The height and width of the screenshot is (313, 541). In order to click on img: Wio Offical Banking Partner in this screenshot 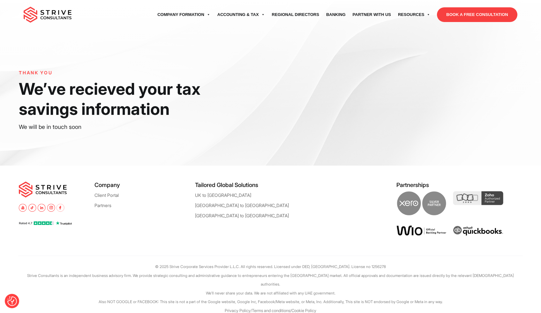, I will do `click(421, 230)`.